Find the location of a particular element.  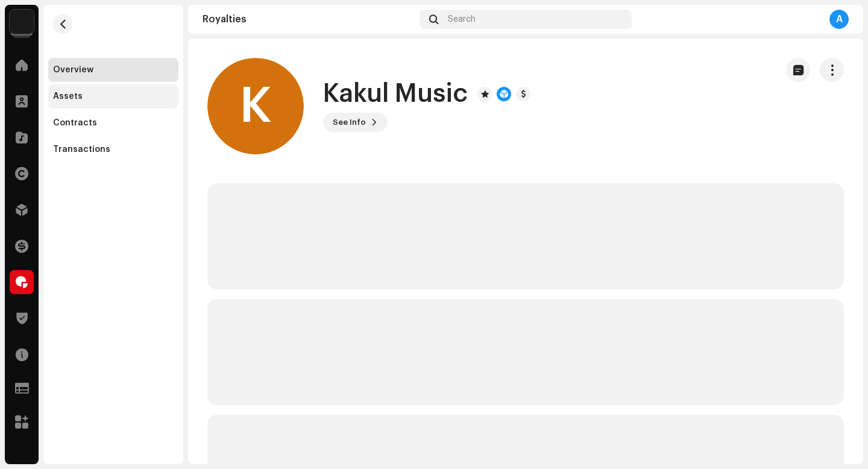

div: Overview is located at coordinates (73, 70).